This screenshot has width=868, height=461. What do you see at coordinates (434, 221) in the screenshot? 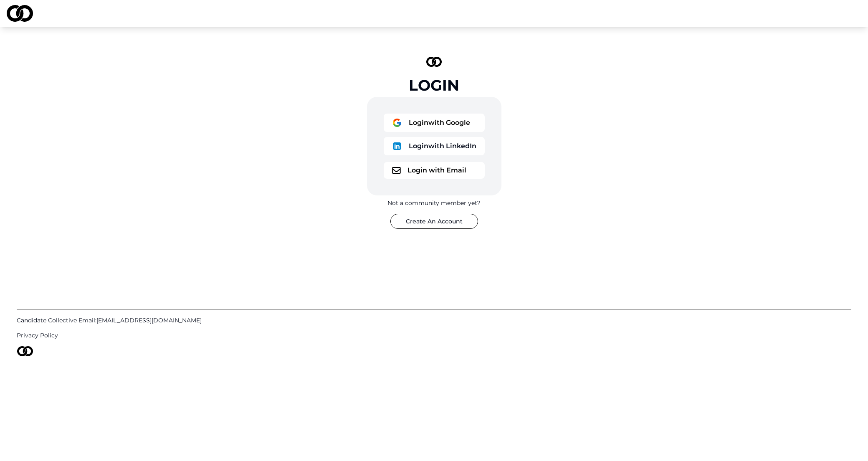
I see `button: Create An Account` at bounding box center [434, 221].